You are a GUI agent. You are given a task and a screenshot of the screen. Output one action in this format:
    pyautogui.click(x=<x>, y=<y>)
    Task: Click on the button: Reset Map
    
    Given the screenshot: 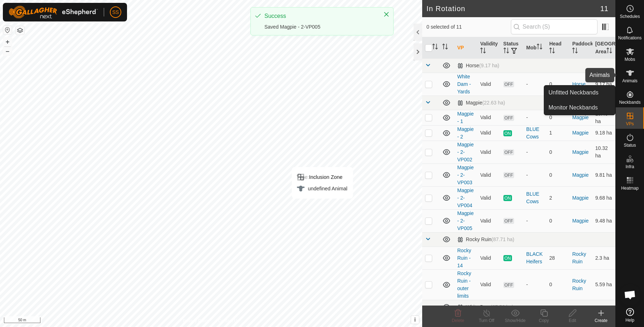 What is the action you would take?
    pyautogui.click(x=8, y=30)
    